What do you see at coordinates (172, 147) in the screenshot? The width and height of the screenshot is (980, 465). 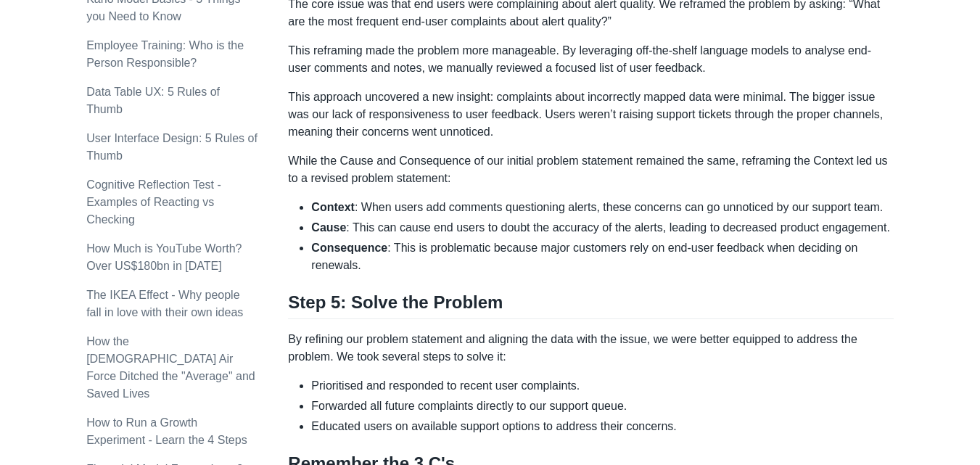 I see `a: User Interface Design: 5 Rules of Thumb` at bounding box center [172, 147].